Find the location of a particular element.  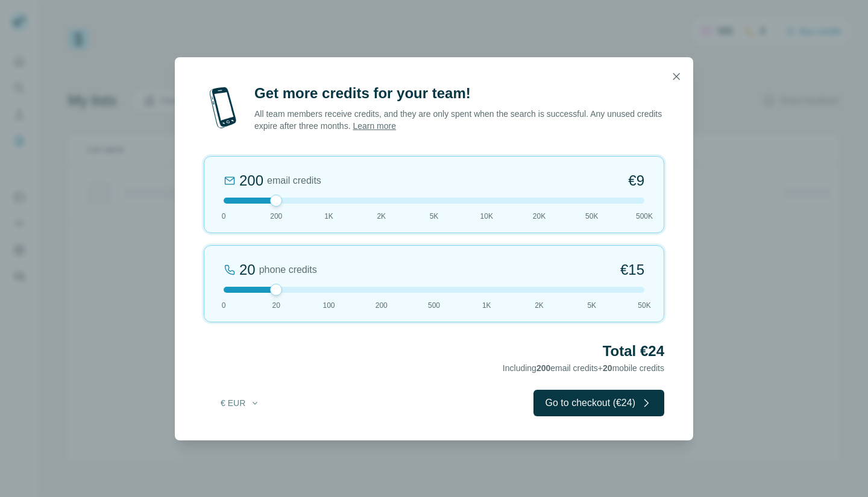

button: € EUR is located at coordinates (240, 403).